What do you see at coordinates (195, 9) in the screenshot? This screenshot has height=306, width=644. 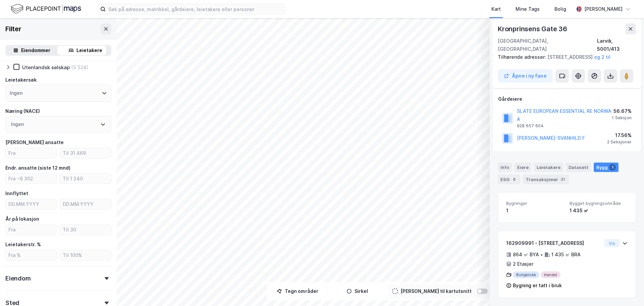 I see `input: Søk på adresse, matrikkel, gårdeiere, leietakere eller personer` at bounding box center [195, 9].